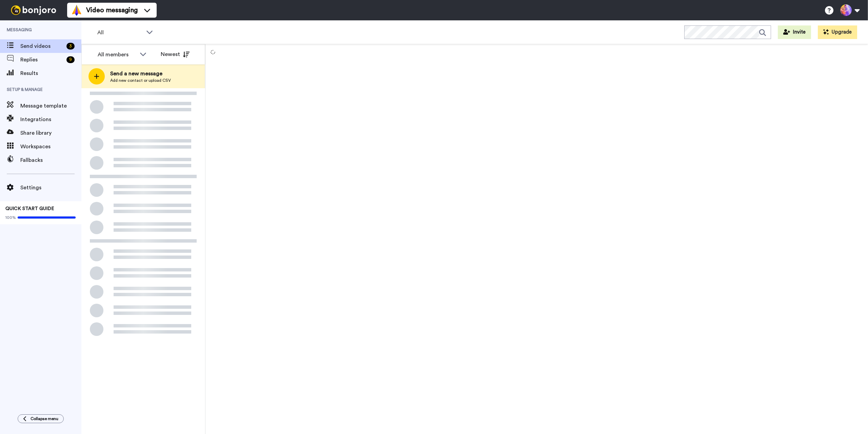  Describe the element at coordinates (51, 74) in the screenshot. I see `span: Results` at that location.